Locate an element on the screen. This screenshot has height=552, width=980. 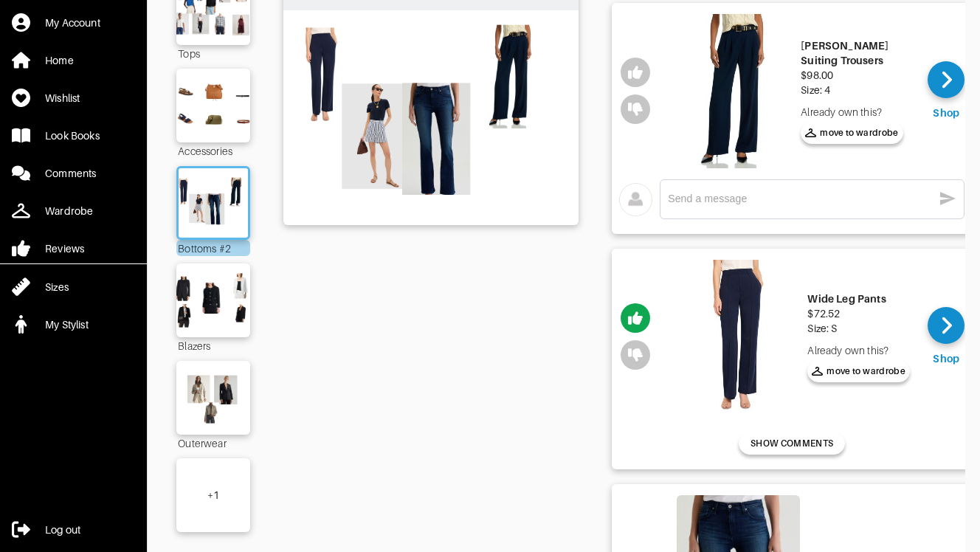
button: SHOW COMMENTS is located at coordinates (792, 443).